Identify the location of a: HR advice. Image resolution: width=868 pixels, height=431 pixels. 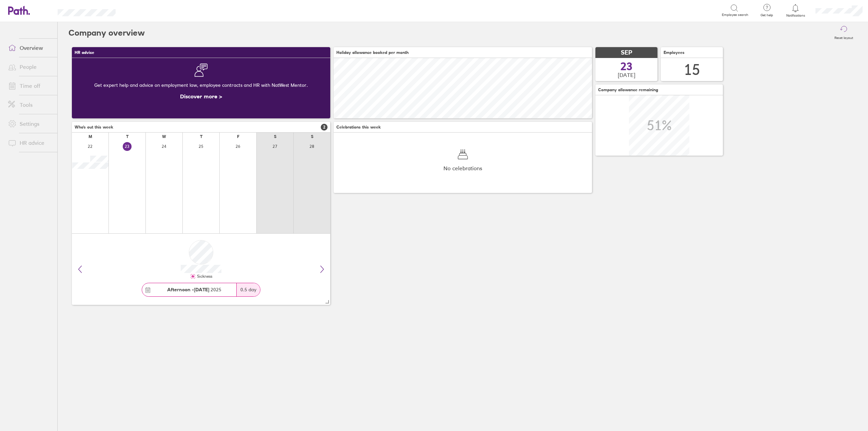
(30, 143).